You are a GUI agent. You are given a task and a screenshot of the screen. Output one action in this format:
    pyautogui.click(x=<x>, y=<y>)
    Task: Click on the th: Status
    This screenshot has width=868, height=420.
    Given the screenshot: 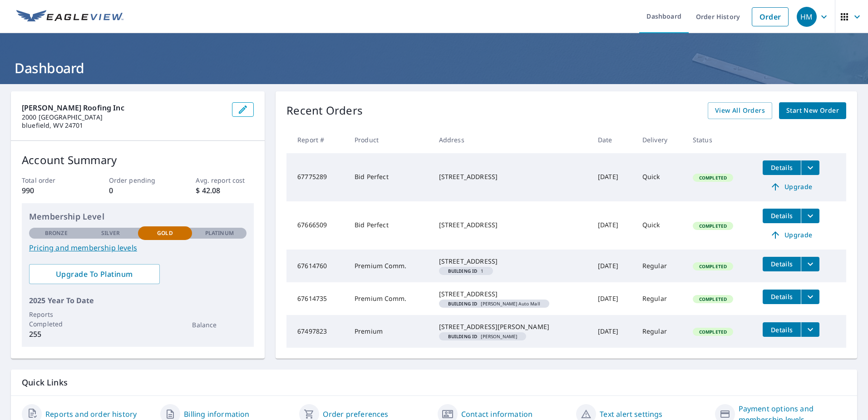 What is the action you would take?
    pyautogui.click(x=721, y=139)
    